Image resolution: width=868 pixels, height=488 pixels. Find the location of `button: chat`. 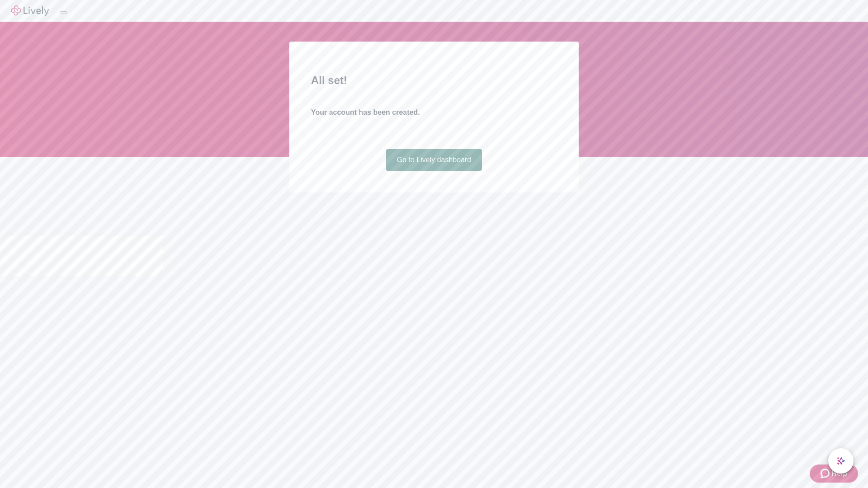

button: chat is located at coordinates (841, 461).